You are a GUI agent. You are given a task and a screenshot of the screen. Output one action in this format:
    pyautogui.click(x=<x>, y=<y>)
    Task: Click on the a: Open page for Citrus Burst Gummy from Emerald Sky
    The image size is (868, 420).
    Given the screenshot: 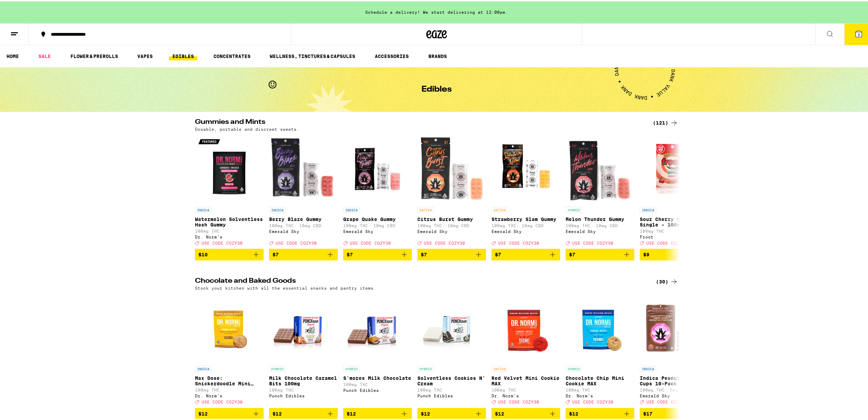 What is the action you would take?
    pyautogui.click(x=451, y=190)
    